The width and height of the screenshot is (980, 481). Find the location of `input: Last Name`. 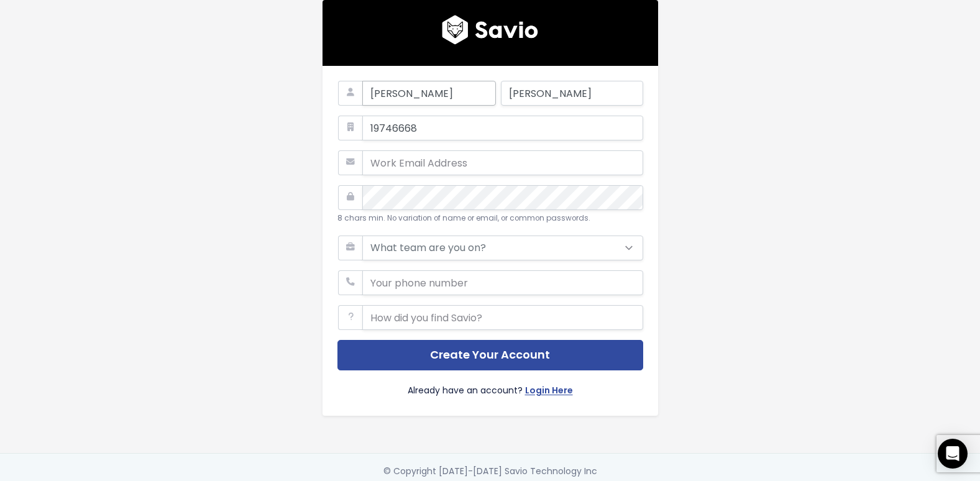

input: Last Name is located at coordinates (571, 93).